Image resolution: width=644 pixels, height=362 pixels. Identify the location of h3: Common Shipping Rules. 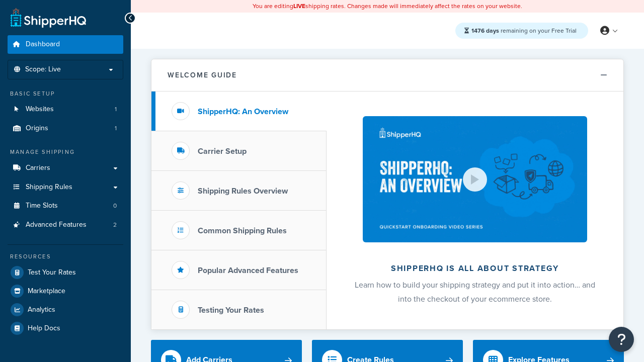
(242, 231).